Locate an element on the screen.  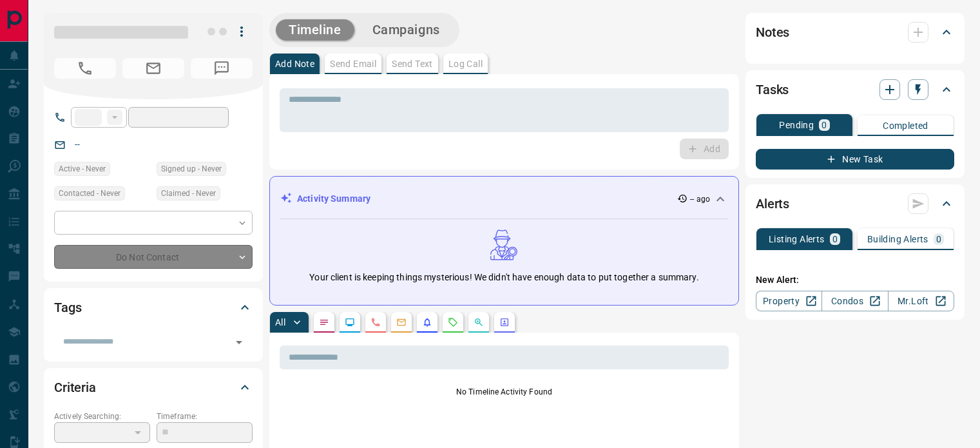
p: All is located at coordinates (280, 322).